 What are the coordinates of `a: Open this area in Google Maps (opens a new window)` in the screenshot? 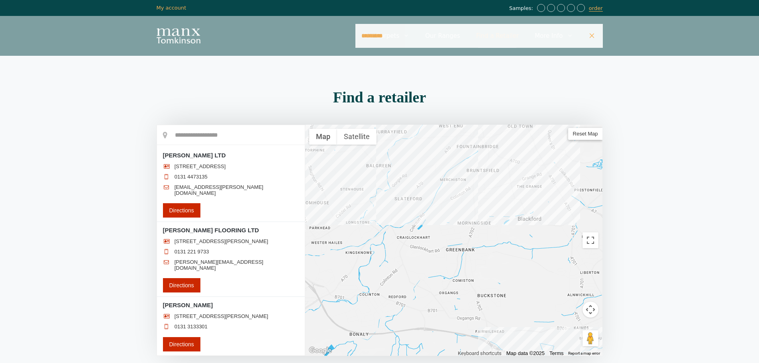 It's located at (320, 351).